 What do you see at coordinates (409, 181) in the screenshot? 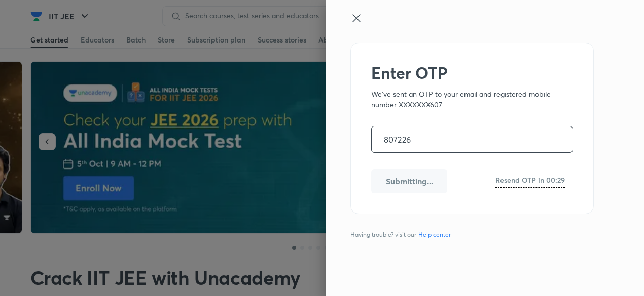
I see `button: Submitting...` at bounding box center [409, 181].